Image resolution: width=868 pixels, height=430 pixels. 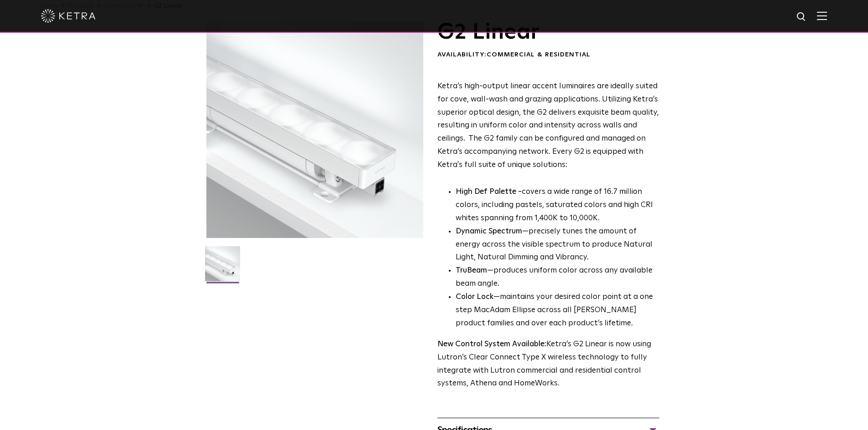 I want to click on strong: TruBeam, so click(x=471, y=271).